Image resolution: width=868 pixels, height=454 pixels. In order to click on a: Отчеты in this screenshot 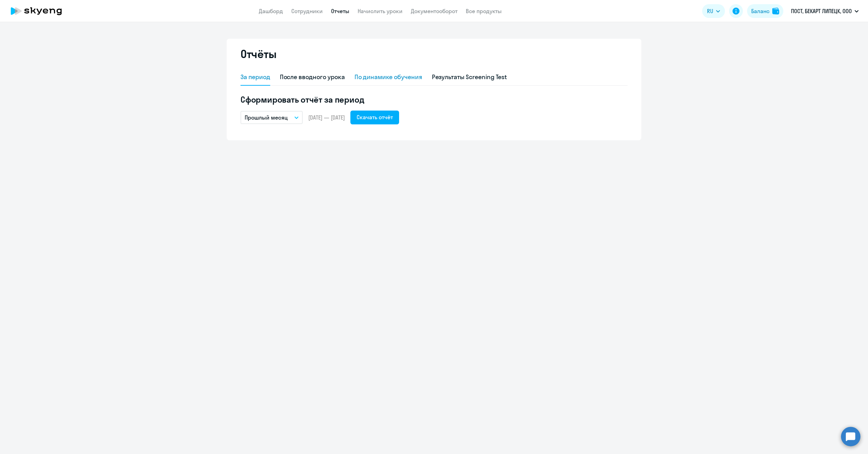, I will do `click(340, 11)`.